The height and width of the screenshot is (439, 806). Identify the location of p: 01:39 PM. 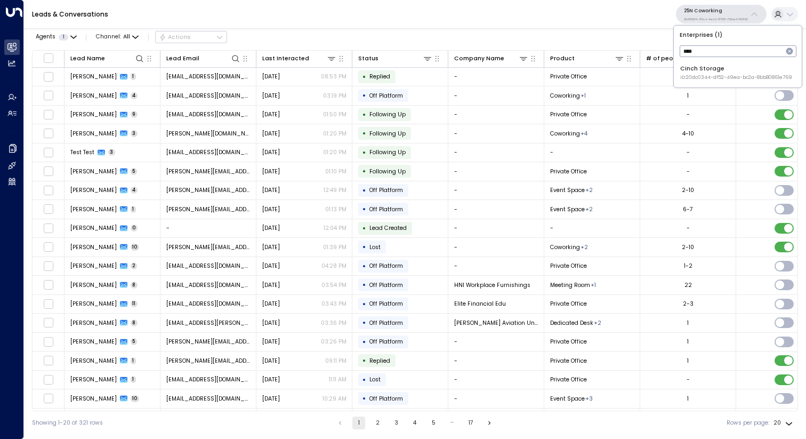
(335, 247).